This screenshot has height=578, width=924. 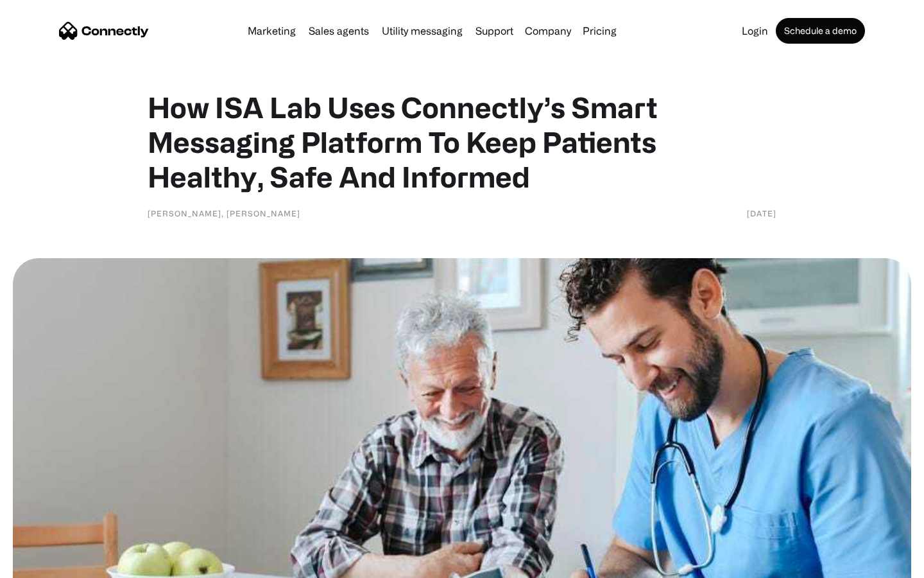 What do you see at coordinates (599, 31) in the screenshot?
I see `a: Pricing` at bounding box center [599, 31].